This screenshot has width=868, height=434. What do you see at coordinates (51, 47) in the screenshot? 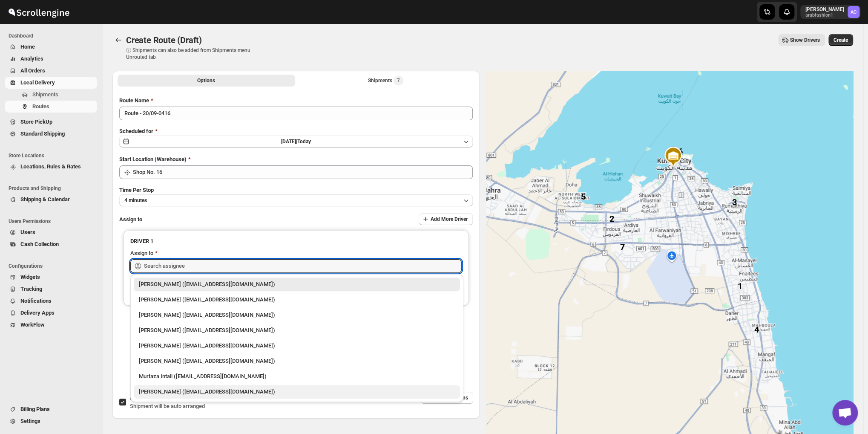
I see `button: Home` at bounding box center [51, 47].